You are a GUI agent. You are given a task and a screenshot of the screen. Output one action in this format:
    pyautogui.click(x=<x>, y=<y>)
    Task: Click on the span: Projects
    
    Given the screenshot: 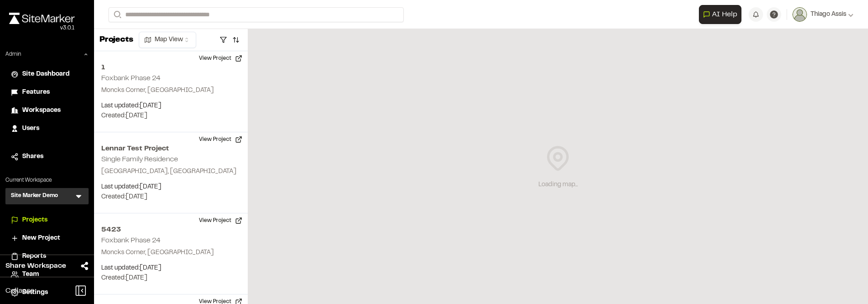 What is the action you would take?
    pyautogui.click(x=35, y=220)
    